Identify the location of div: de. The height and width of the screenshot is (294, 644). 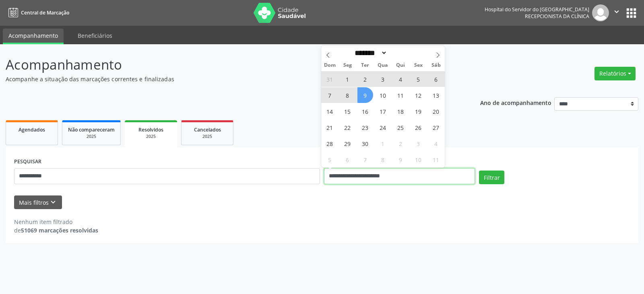
(56, 230).